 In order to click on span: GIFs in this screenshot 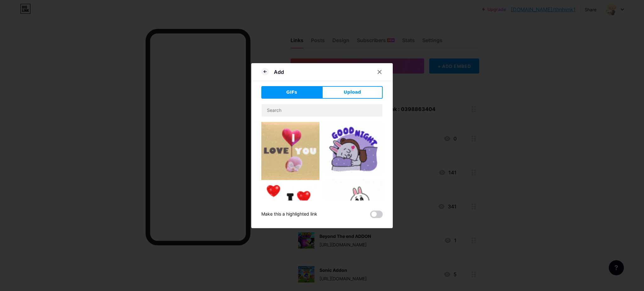, I will do `click(292, 92)`.